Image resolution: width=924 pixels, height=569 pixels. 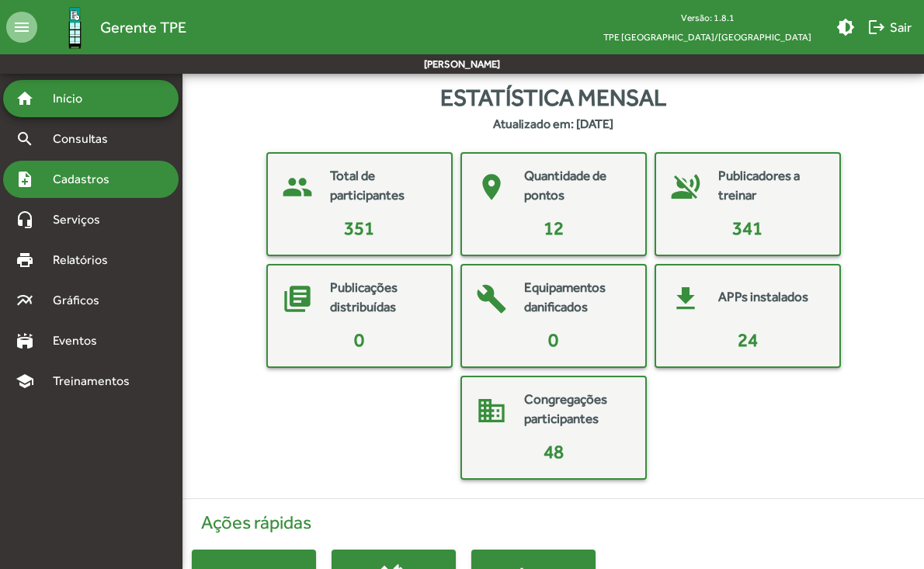 What do you see at coordinates (81, 341) in the screenshot?
I see `span: Eventos` at bounding box center [81, 341].